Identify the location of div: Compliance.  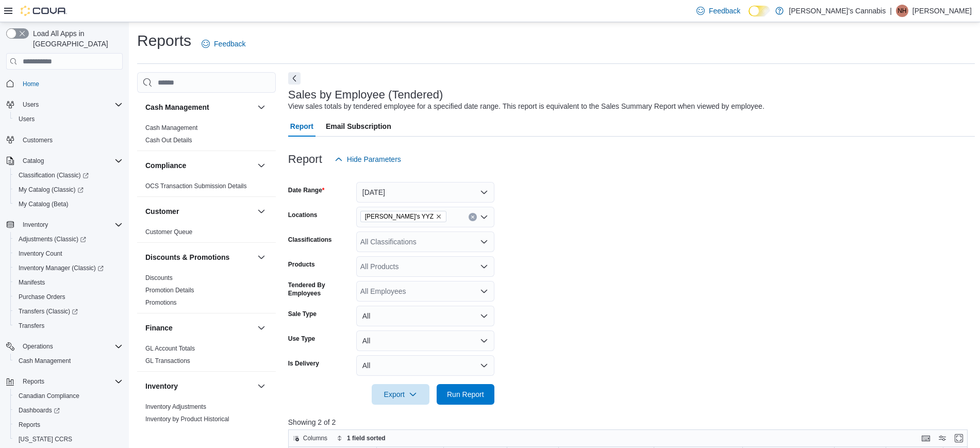
(206, 188).